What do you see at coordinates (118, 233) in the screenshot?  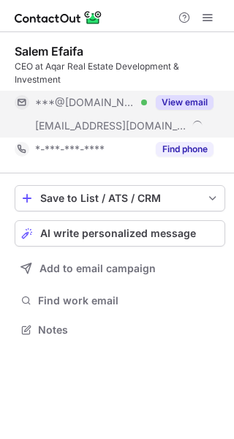 I see `span: AI write personalized message` at bounding box center [118, 233].